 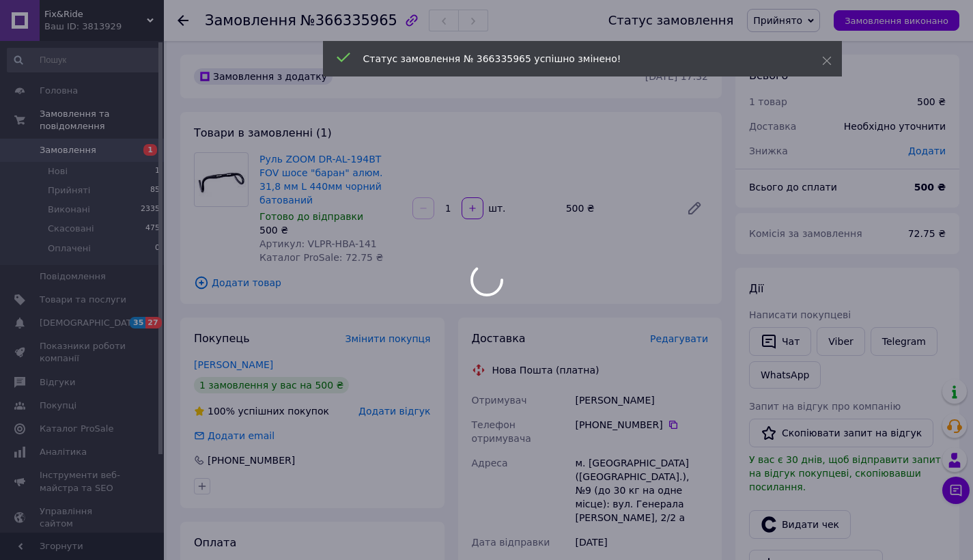 I want to click on div: Необхідно уточнити, so click(x=894, y=126).